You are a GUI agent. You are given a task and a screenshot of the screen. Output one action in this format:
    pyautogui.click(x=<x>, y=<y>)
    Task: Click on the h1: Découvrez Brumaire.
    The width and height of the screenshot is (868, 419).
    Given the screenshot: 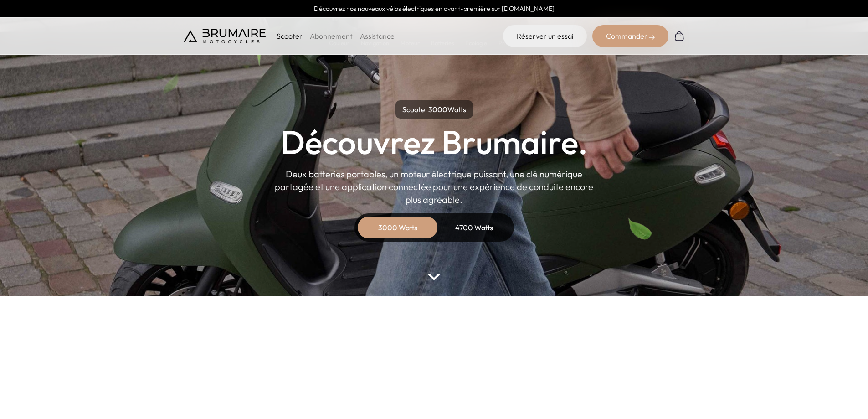 What is the action you would take?
    pyautogui.click(x=434, y=142)
    